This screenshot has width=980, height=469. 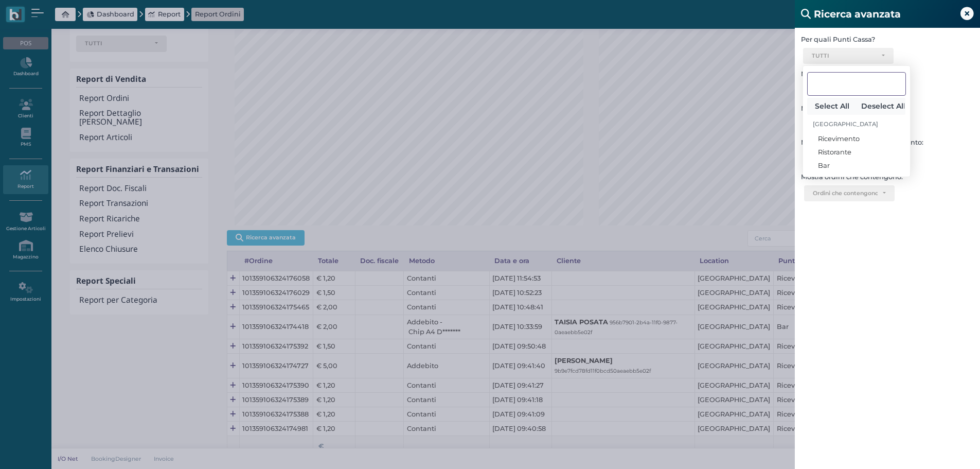 I want to click on div: Ordini che contengono.., so click(x=845, y=194).